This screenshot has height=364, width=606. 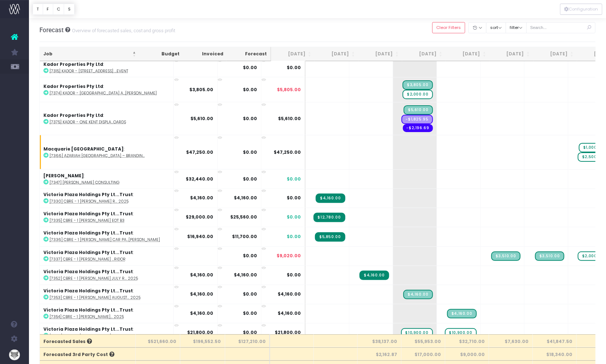 What do you see at coordinates (467, 354) in the screenshot?
I see `th: $9,000.00` at bounding box center [467, 354].